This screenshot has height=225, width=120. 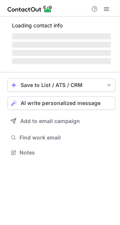 I want to click on button: Find work email, so click(x=61, y=137).